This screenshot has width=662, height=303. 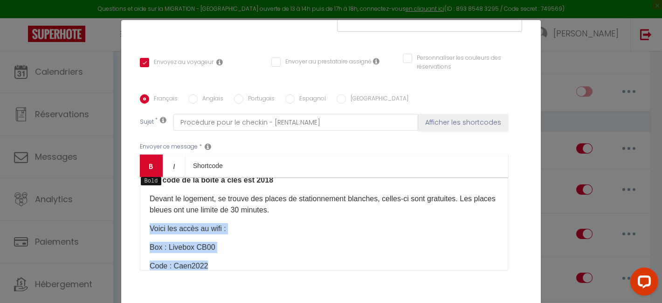 What do you see at coordinates (324, 229) in the screenshot?
I see `p: Voici les accès au wifi :` at bounding box center [324, 229].